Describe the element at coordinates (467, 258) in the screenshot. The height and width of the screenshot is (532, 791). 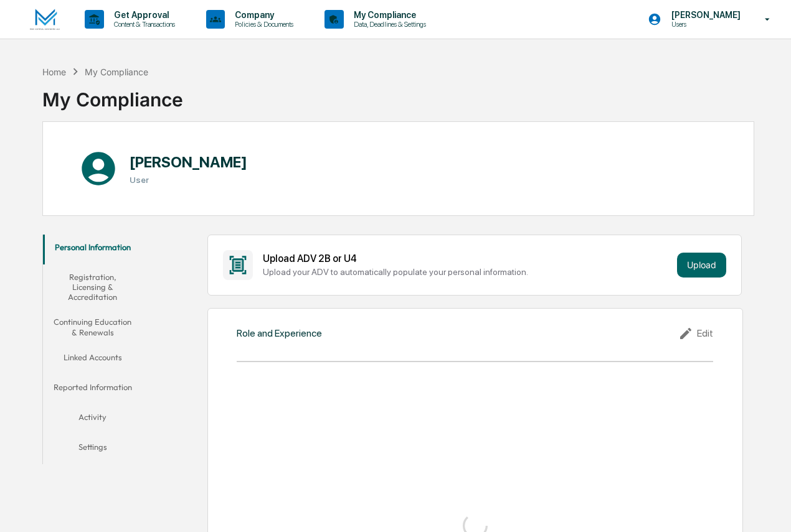
I see `div: Upload ADV 2B or U4` at that location.